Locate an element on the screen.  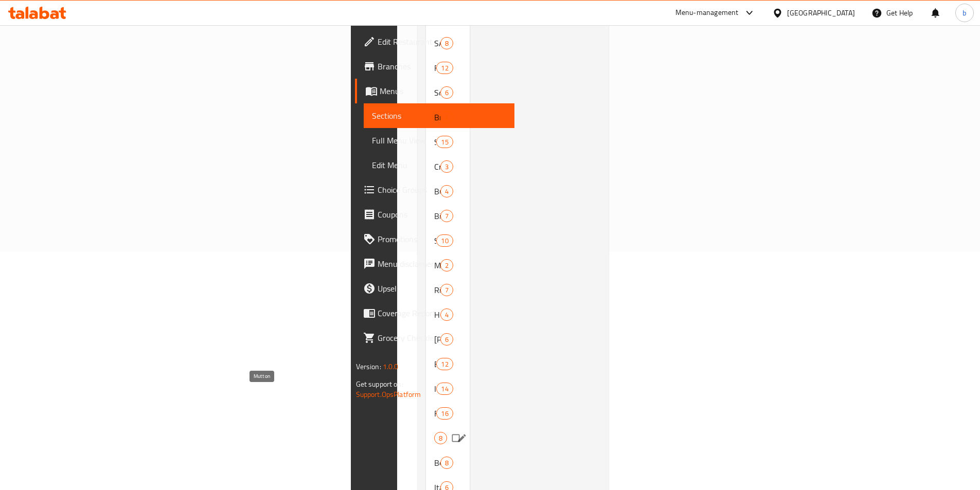
div: Beef is located at coordinates (437, 463).